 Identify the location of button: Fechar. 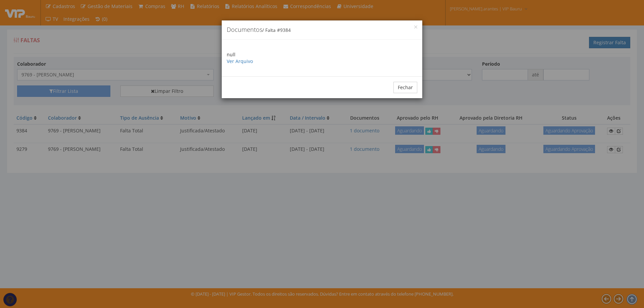
(405, 88).